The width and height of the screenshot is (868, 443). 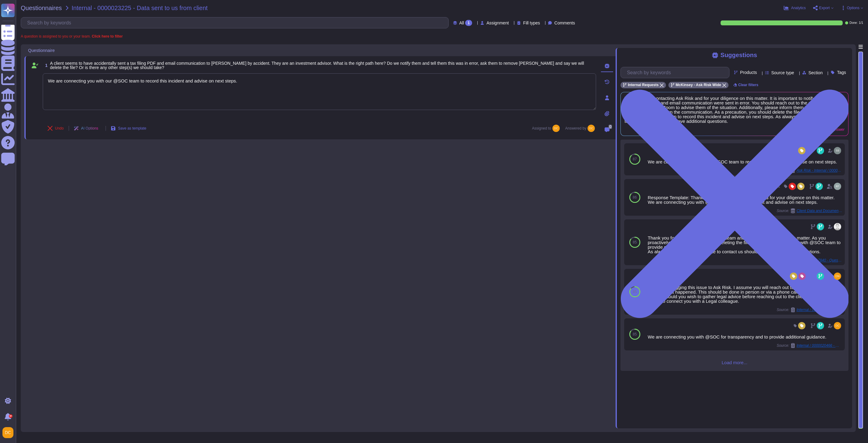 I want to click on span: 87, so click(x=634, y=159).